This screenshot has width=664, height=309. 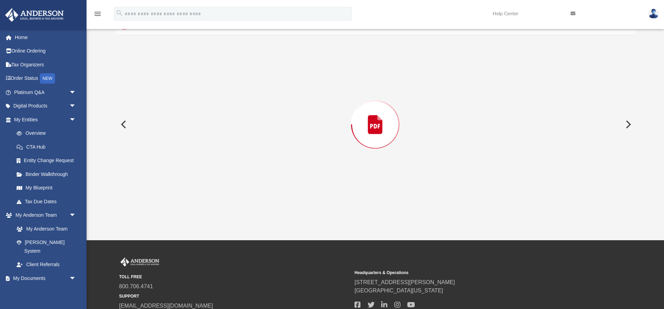 I want to click on a: My Anderson Team, so click(x=45, y=229).